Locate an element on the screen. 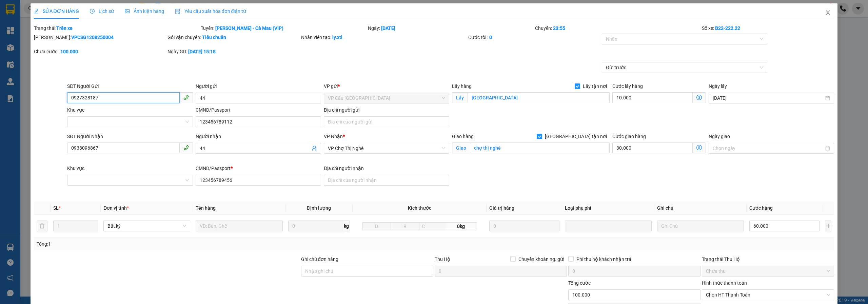 This screenshot has height=304, width=868. span: SỬA ĐƠN HÀNG is located at coordinates (56, 11).